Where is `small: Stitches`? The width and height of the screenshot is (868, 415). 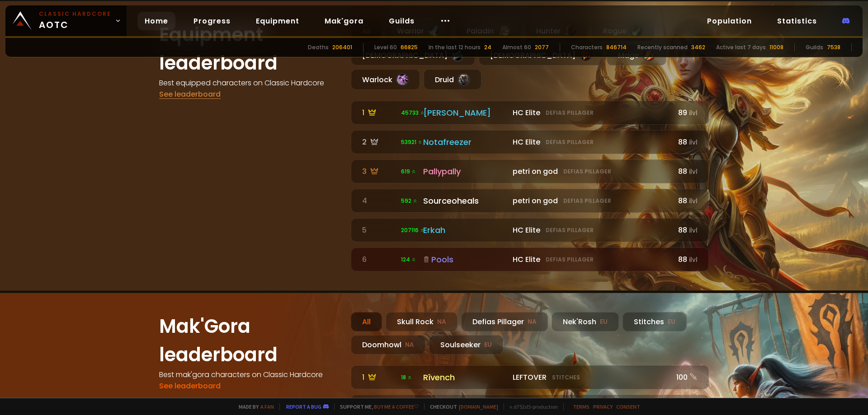 small: Stitches is located at coordinates (566, 378).